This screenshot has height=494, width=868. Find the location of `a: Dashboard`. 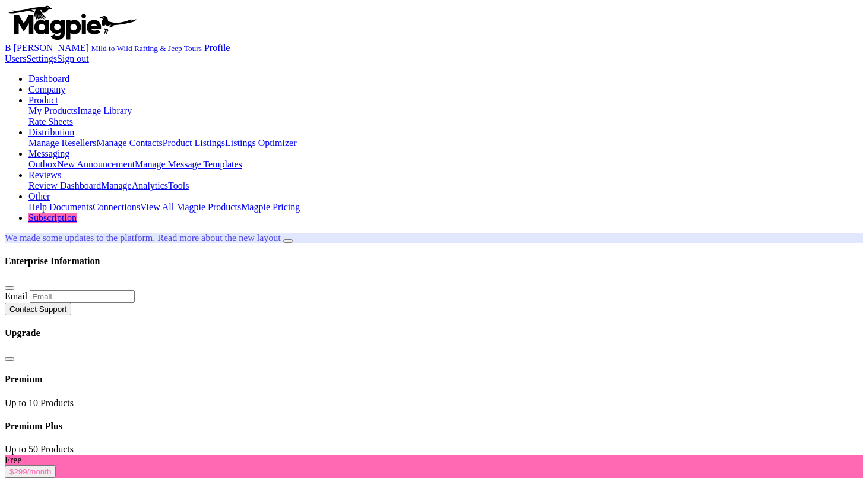

a: Dashboard is located at coordinates (48, 79).